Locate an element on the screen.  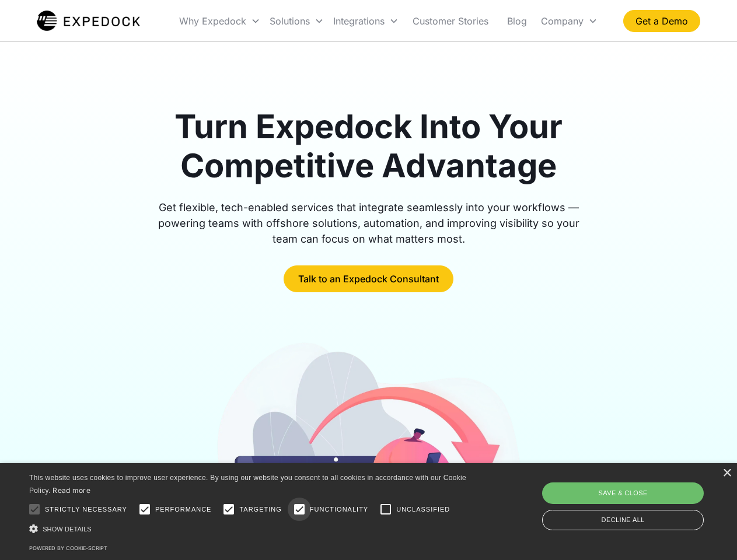
div: Show details is located at coordinates (250, 528).